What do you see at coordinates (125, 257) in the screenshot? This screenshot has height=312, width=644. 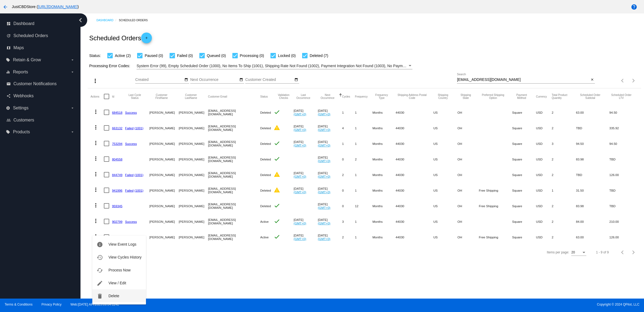 I see `span: View Cycles History` at bounding box center [125, 257].